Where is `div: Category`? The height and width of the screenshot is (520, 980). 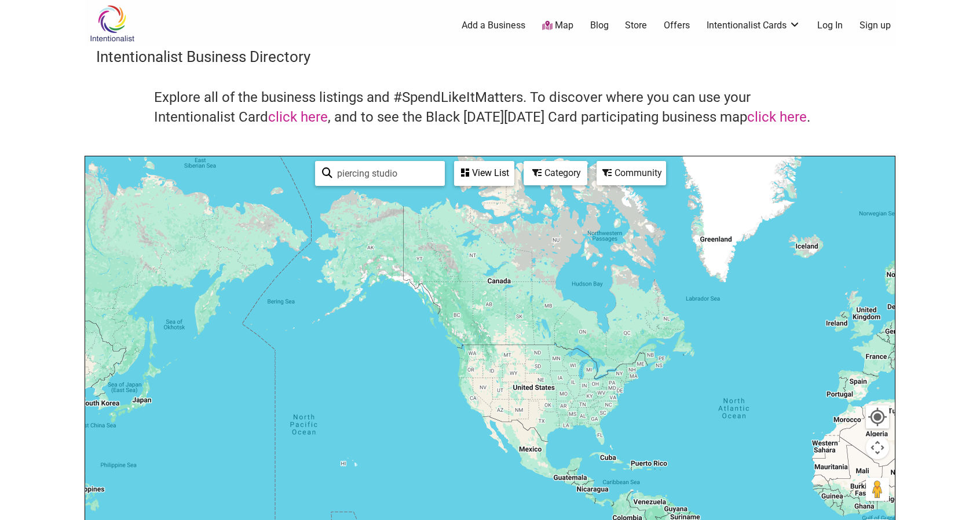 div: Category is located at coordinates (555, 173).